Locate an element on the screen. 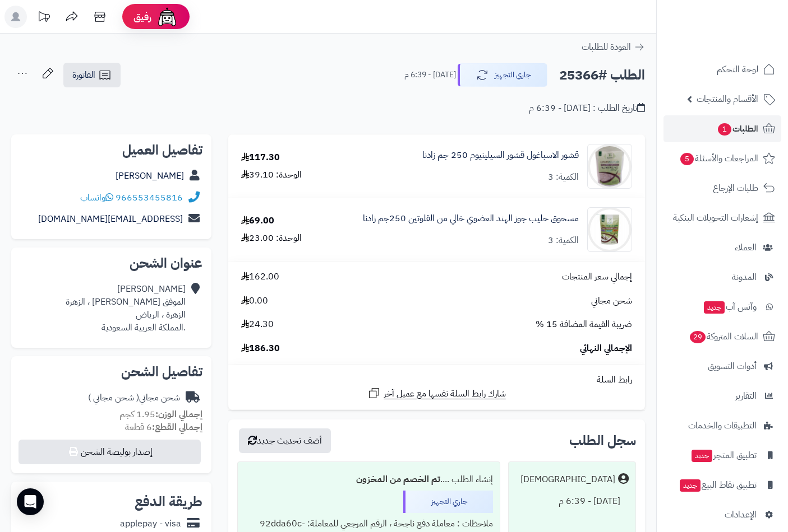 The height and width of the screenshot is (532, 788). a: إشعارات التحويلات البنكية is located at coordinates (723, 218).